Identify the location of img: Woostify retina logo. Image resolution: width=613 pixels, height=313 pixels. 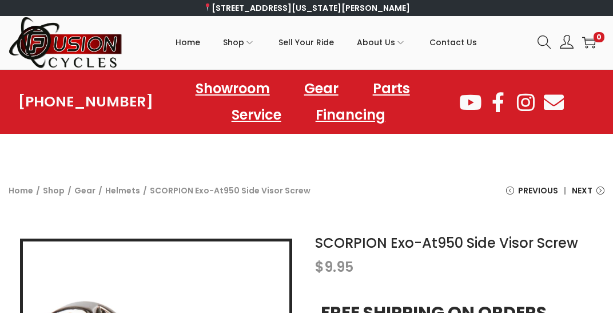
(66, 42).